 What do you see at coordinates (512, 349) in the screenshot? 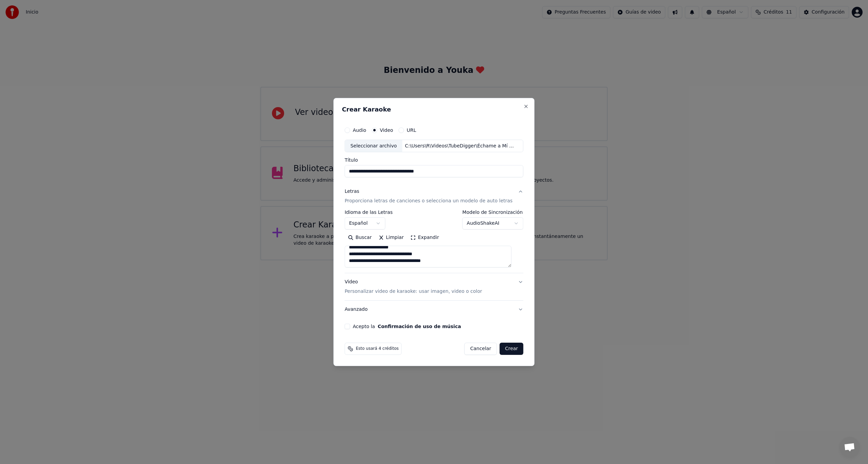
I see `button: Crear` at bounding box center [512, 349].